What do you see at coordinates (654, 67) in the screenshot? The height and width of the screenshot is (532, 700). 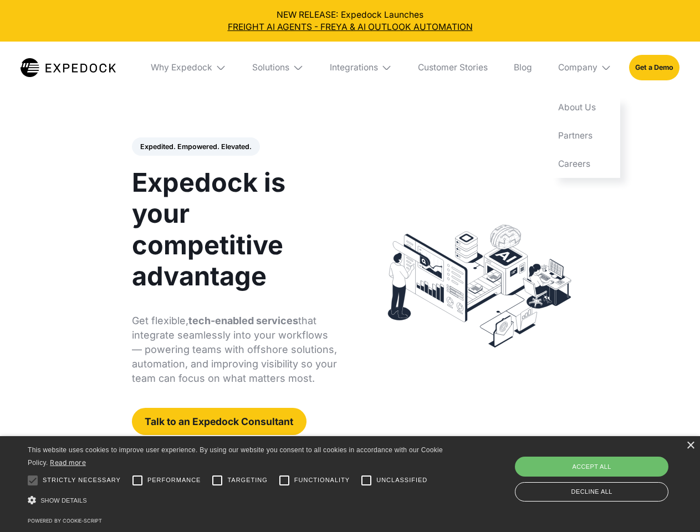 I see `a: Get a Demo` at bounding box center [654, 67].